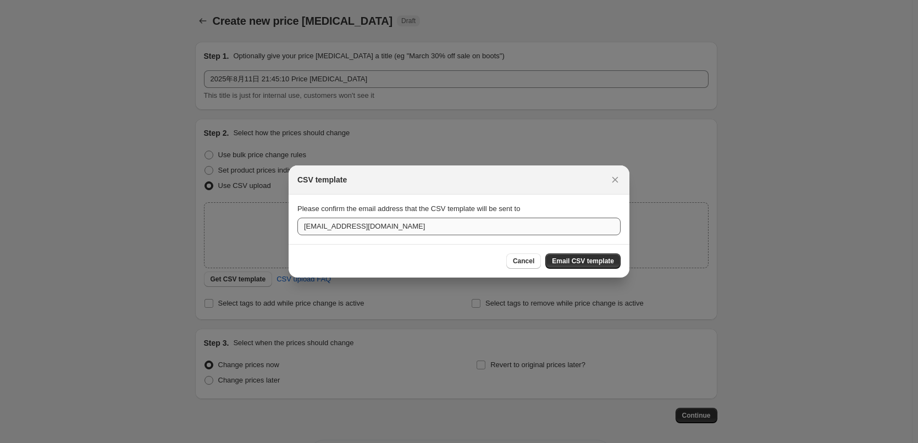 The image size is (918, 443). Describe the element at coordinates (523, 261) in the screenshot. I see `span: Cancel` at that location.